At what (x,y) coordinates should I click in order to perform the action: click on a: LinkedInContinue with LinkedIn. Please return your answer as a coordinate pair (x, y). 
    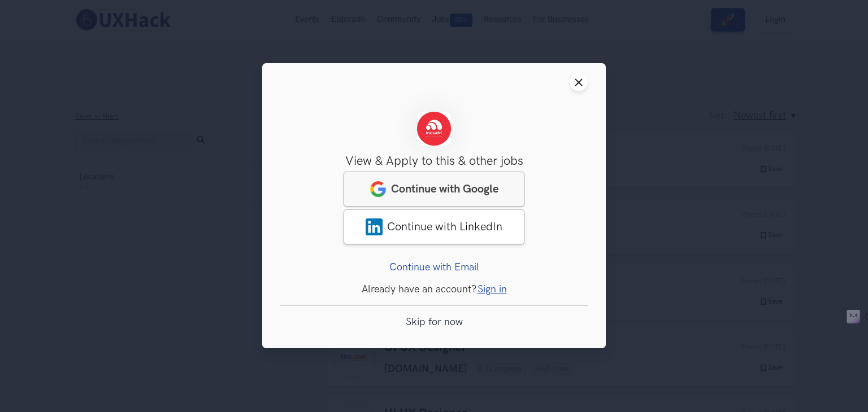
    Looking at the image, I should click on (434, 227).